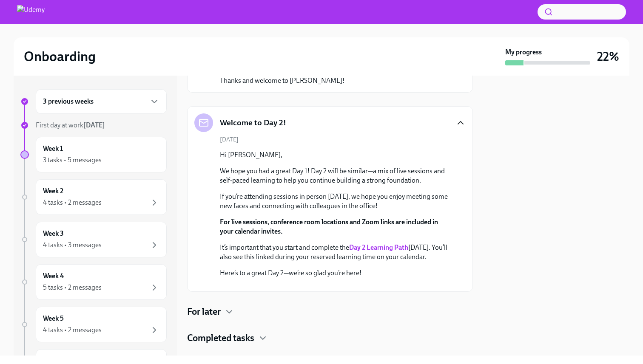 The height and width of the screenshot is (364, 643). I want to click on a: Day 2 Learning Path, so click(379, 247).